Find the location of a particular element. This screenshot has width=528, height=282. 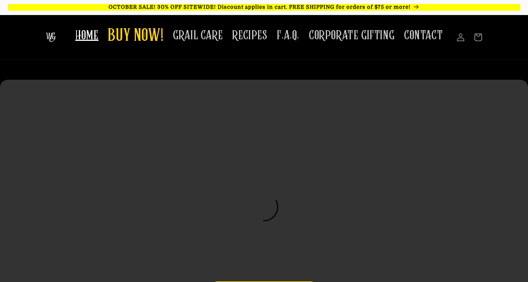

a: CONTACT is located at coordinates (423, 35).